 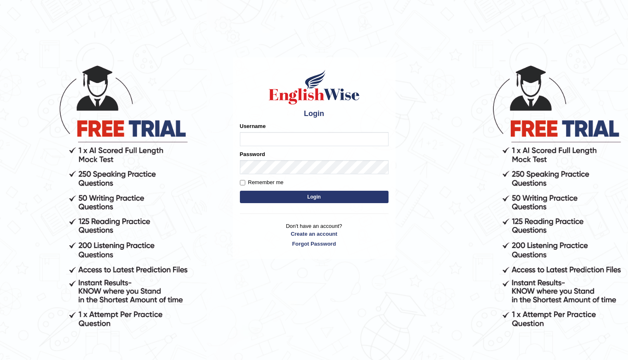 I want to click on label: Remember me, so click(x=262, y=182).